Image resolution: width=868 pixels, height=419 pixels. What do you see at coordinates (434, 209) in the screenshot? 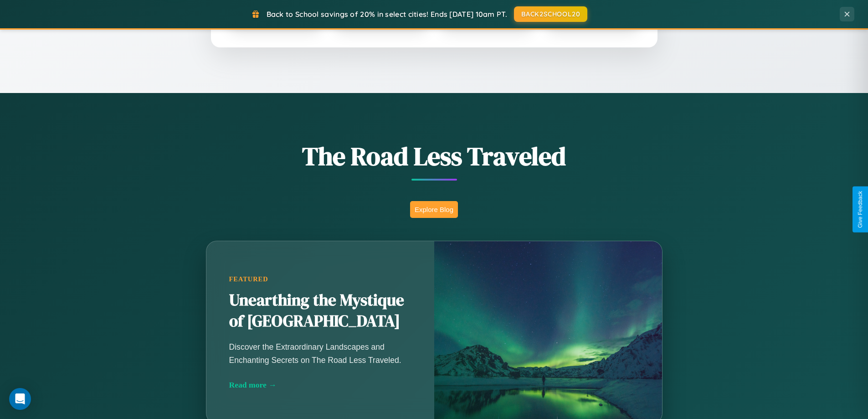
I see `button: Explore Blog` at bounding box center [434, 209].